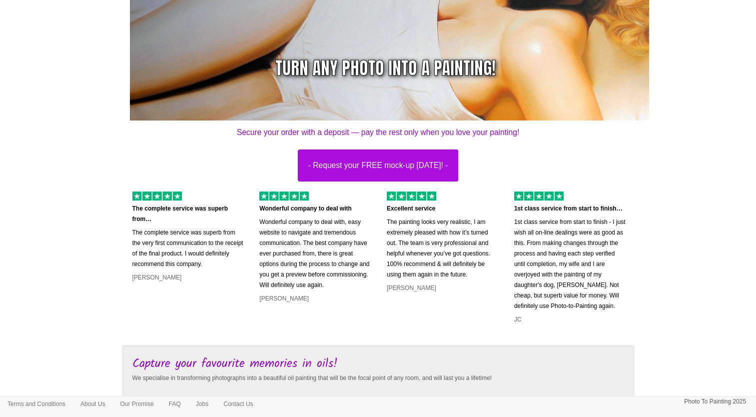  What do you see at coordinates (238, 404) in the screenshot?
I see `a: Contact Us` at bounding box center [238, 404].